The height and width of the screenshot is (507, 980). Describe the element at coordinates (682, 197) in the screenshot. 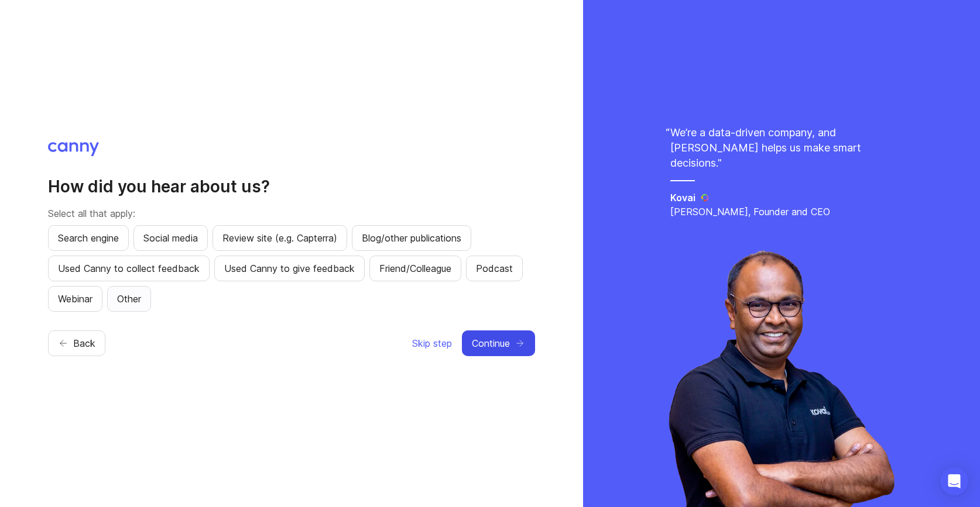

I see `h5: Kovai` at that location.